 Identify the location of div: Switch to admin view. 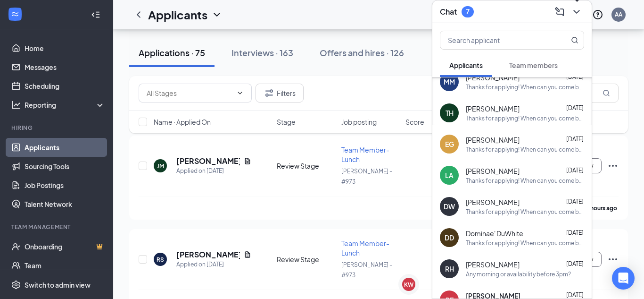
(57, 285).